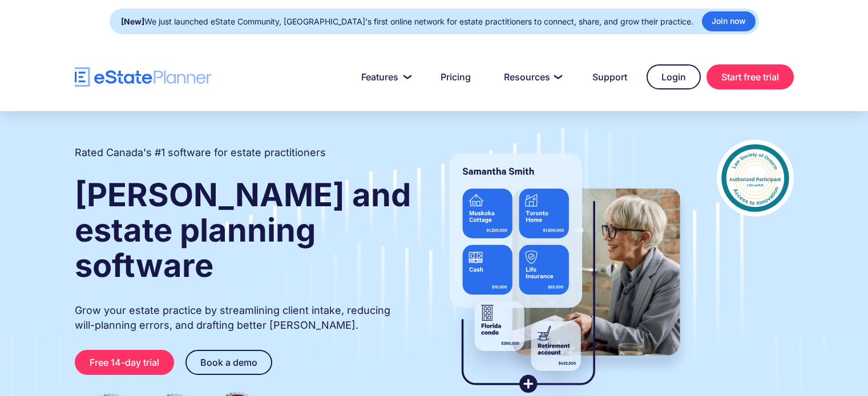 The image size is (868, 396). I want to click on a: Support, so click(610, 77).